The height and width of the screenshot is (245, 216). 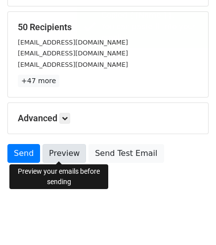 I want to click on div: Preview your emails before sending, so click(x=59, y=177).